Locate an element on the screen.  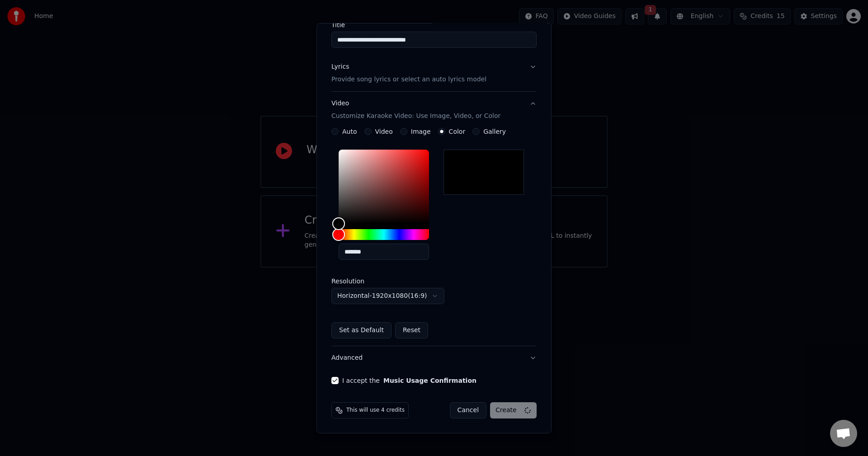
label: Title is located at coordinates (434, 25).